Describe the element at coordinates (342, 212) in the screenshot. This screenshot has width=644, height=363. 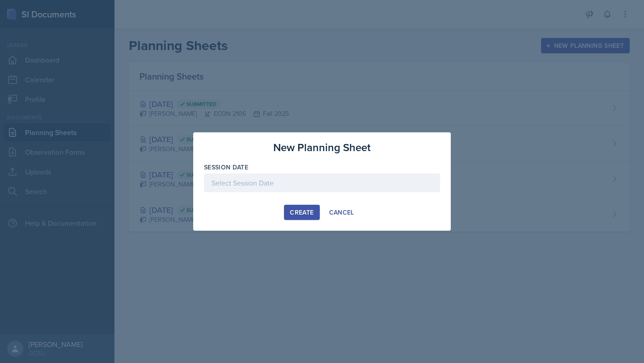
I see `div: Cancel` at that location.